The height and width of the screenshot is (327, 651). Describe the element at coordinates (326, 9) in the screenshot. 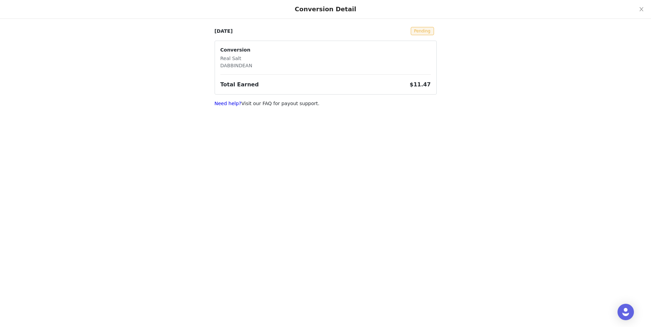

I see `div: Conversion Detail` at that location.